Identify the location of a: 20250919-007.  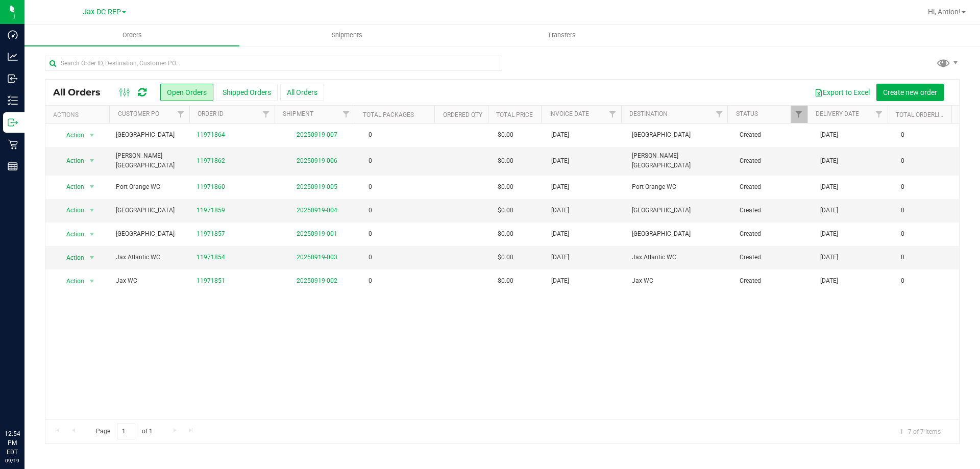
(317, 135).